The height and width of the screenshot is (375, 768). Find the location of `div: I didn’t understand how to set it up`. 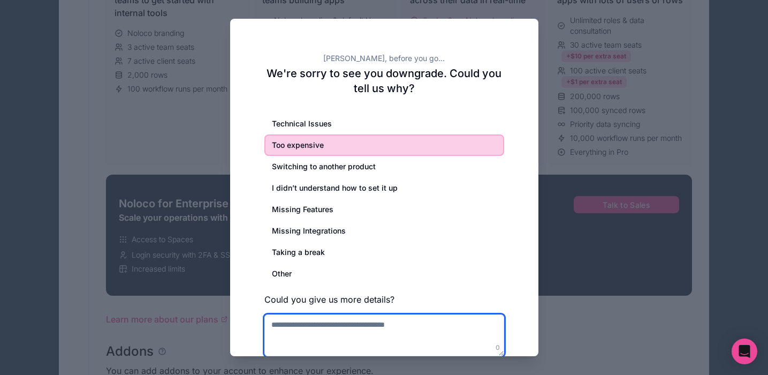

div: I didn’t understand how to set it up is located at coordinates (384, 188).